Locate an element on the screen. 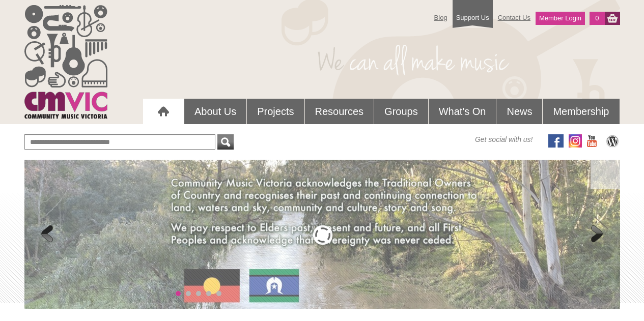  a: 0 is located at coordinates (597, 19).